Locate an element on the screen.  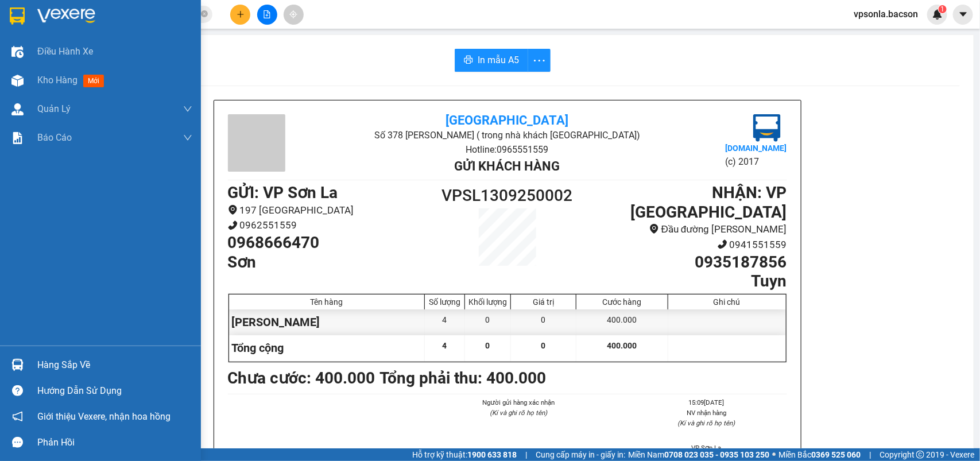
span: In mẫu A5 is located at coordinates (498, 60).